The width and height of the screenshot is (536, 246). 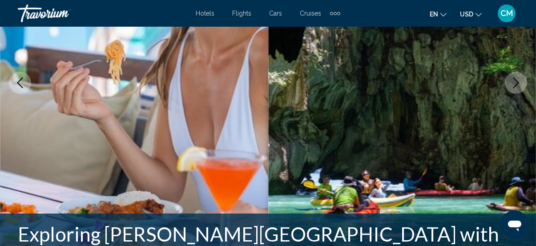 What do you see at coordinates (335, 13) in the screenshot?
I see `button: Extra navigation items` at bounding box center [335, 13].